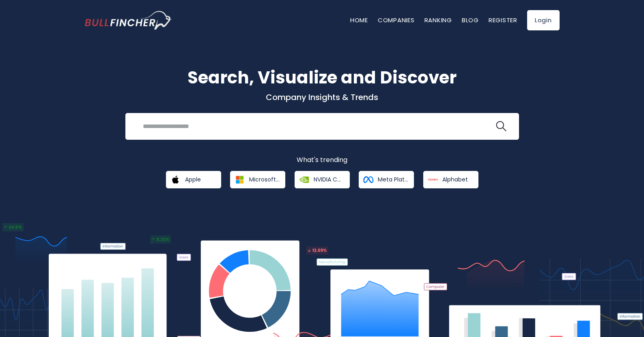  I want to click on button: search icon, so click(501, 126).